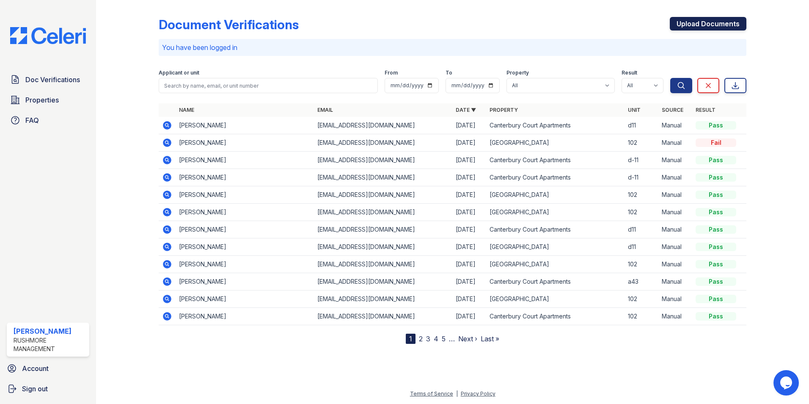  I want to click on span: FAQ, so click(32, 120).